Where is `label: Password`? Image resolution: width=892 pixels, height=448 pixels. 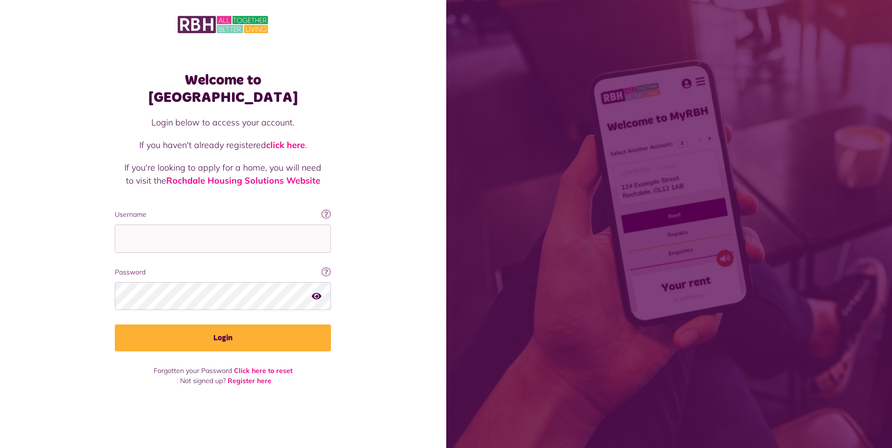 label: Password is located at coordinates (223, 272).